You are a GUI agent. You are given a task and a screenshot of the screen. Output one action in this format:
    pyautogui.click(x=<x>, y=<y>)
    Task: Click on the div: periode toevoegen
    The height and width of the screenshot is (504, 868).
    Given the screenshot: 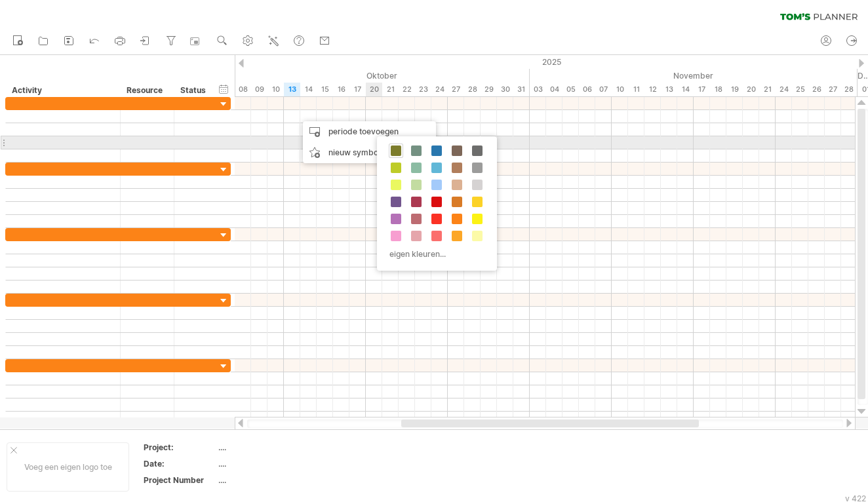 What is the action you would take?
    pyautogui.click(x=369, y=132)
    